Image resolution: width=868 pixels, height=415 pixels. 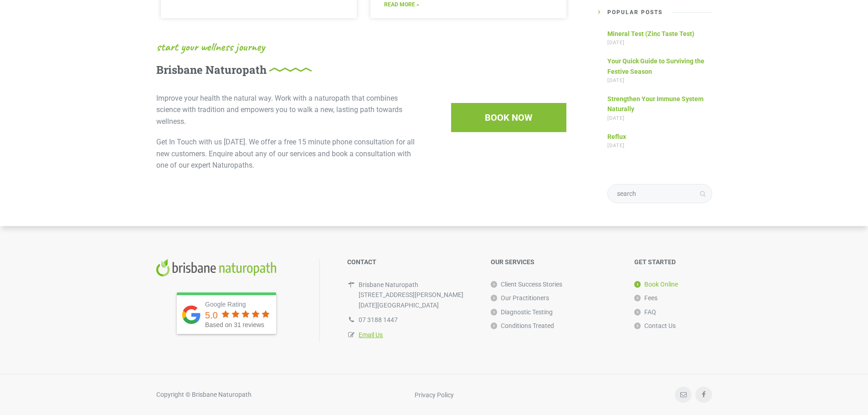 What do you see at coordinates (673, 262) in the screenshot?
I see `h5: GET STARTED` at bounding box center [673, 262].